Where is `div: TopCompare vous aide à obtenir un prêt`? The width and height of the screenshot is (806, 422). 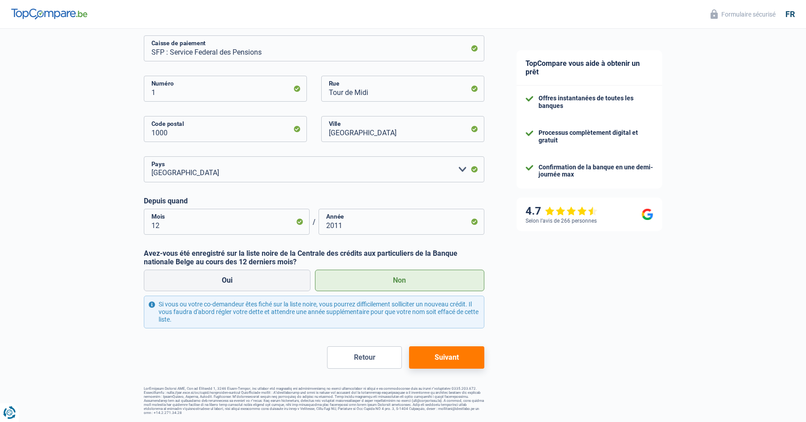 div: TopCompare vous aide à obtenir un prêt is located at coordinates (589, 68).